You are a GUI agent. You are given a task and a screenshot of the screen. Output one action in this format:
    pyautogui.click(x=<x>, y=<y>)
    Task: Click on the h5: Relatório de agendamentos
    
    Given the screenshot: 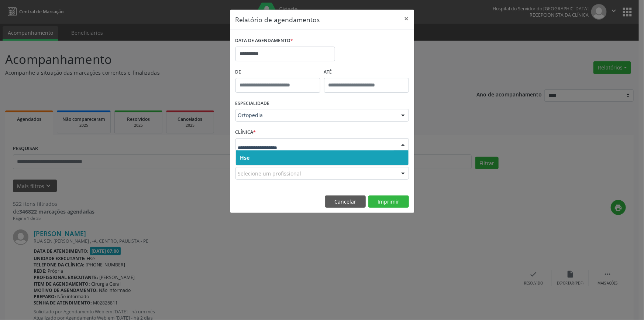 What is the action you would take?
    pyautogui.click(x=277, y=20)
    